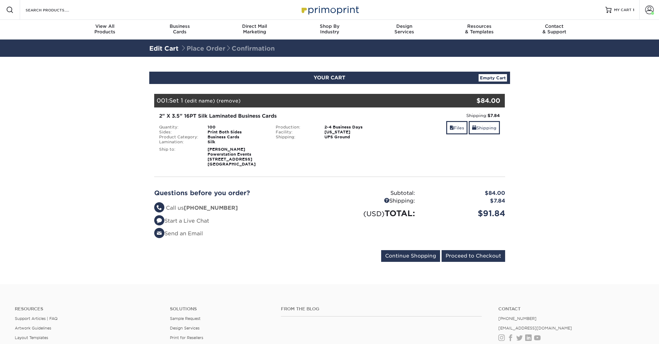  I want to click on span: Resources, so click(480, 26).